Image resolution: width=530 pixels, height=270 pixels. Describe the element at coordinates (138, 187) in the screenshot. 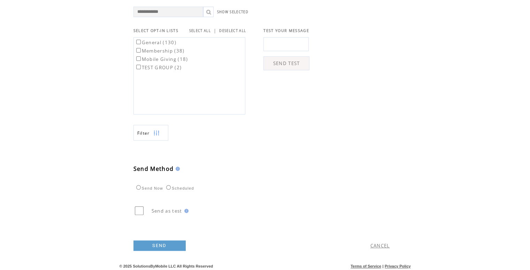

I see `input: Send Now` at that location.